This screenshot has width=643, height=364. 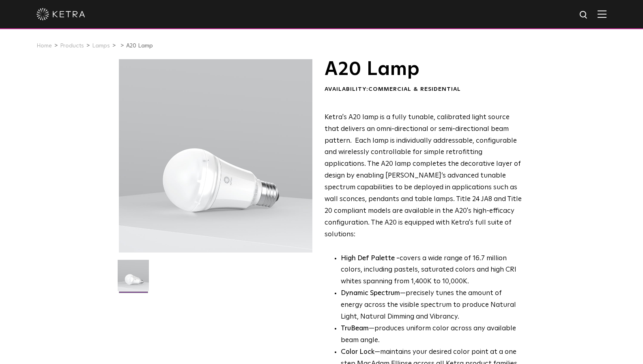 What do you see at coordinates (371, 293) in the screenshot?
I see `strong: Dynamic Spectrum` at bounding box center [371, 293].